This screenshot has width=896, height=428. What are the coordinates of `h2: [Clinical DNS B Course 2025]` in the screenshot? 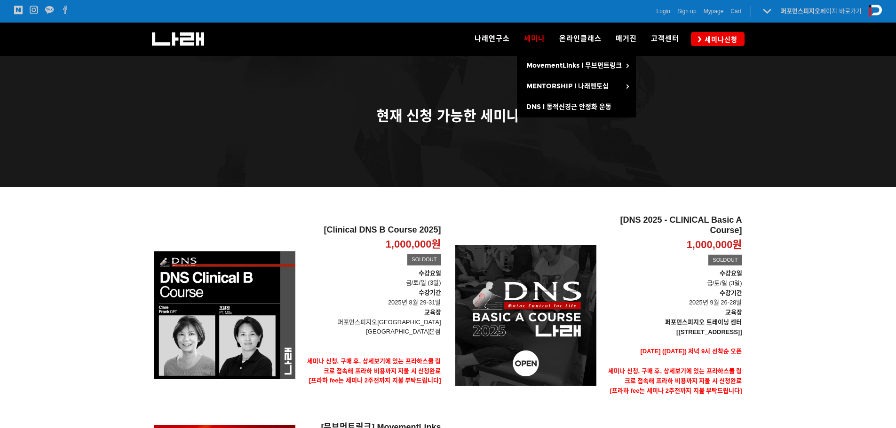 It's located at (372, 230).